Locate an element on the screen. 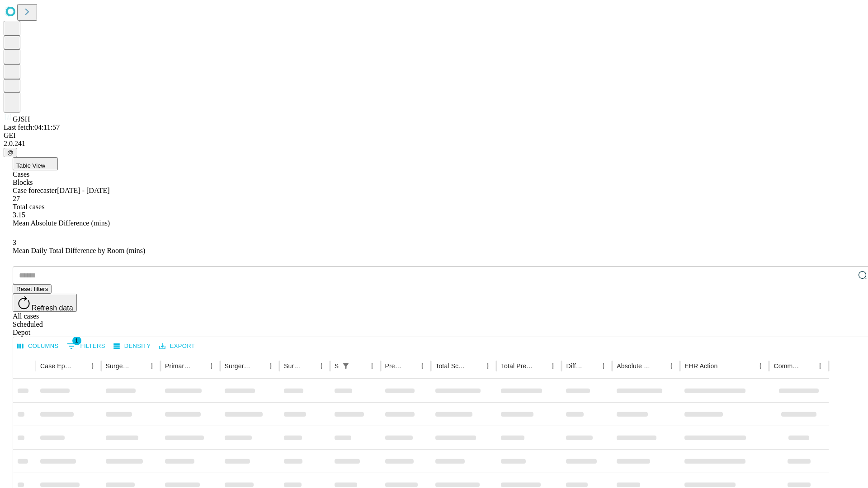 This screenshot has height=488, width=868. button: Reset filters is located at coordinates (32, 289).